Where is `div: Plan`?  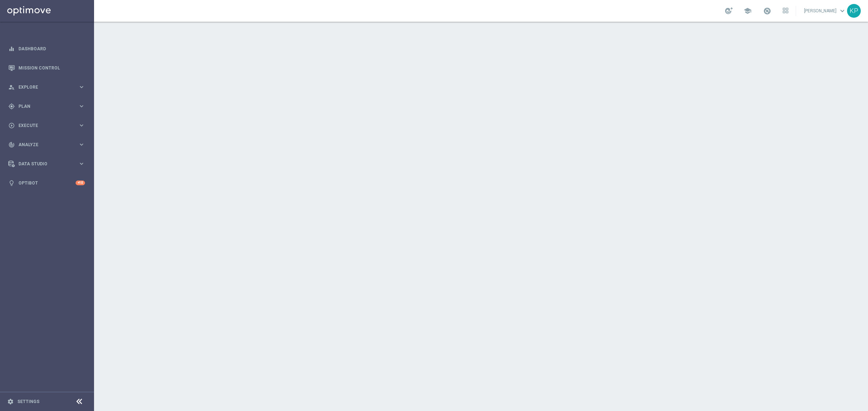 div: Plan is located at coordinates (43, 107).